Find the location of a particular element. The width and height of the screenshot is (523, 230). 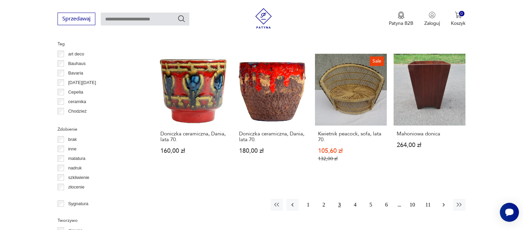

h3: Kwietnik peacock, sofa, lata 70. is located at coordinates (351, 137).